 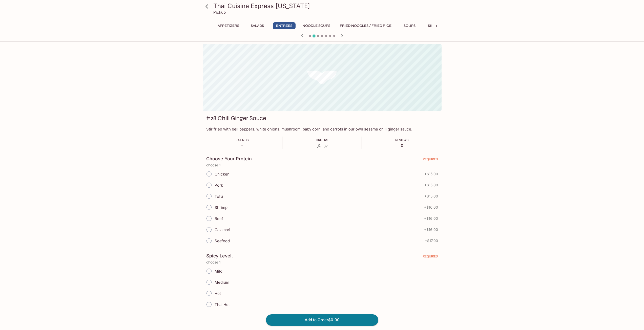 What do you see at coordinates (322, 77) in the screenshot?
I see `div: #28 Chili Ginger Sauce` at bounding box center [322, 77].